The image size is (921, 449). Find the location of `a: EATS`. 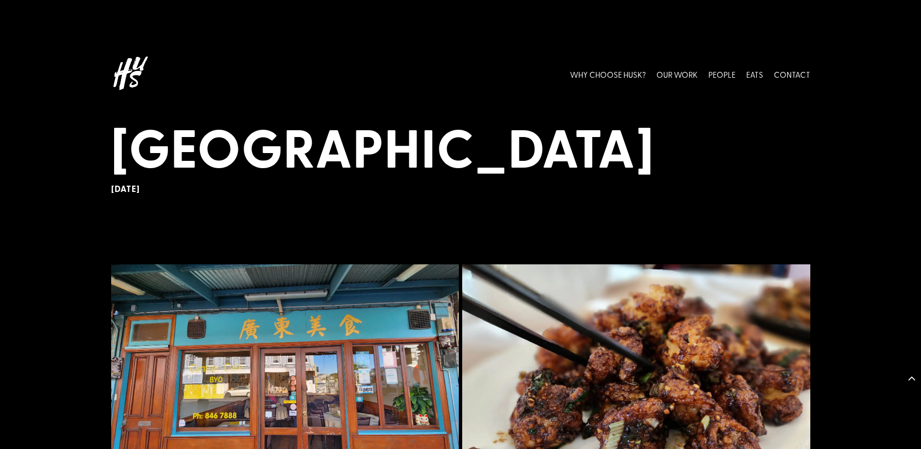

a: EATS is located at coordinates (754, 74).